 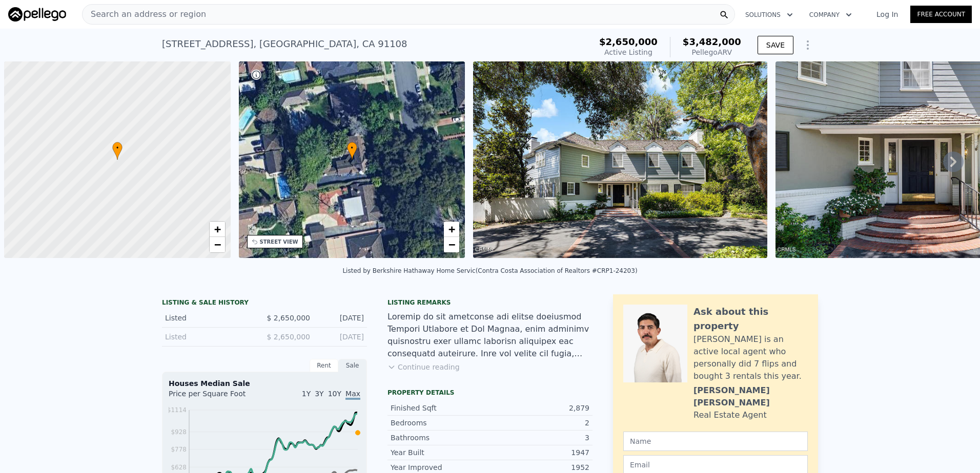 I want to click on span: 3Y, so click(x=319, y=394).